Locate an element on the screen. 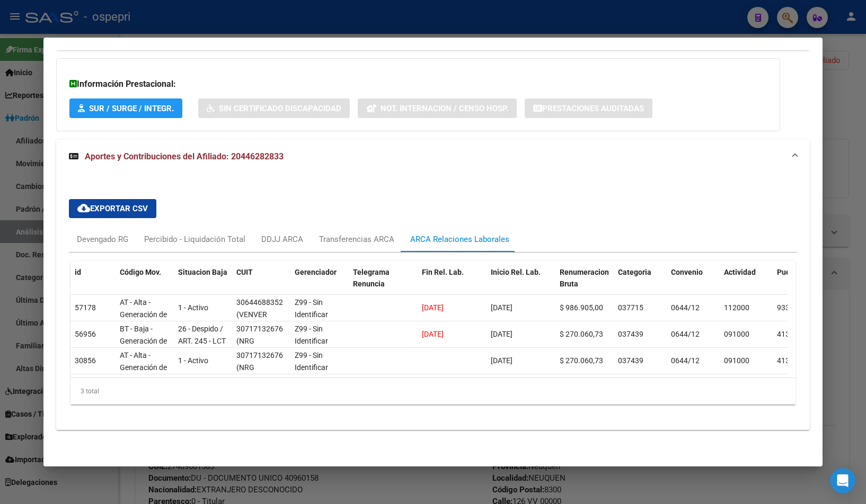  span: Sin Certificado Discapacidad is located at coordinates (280, 109).